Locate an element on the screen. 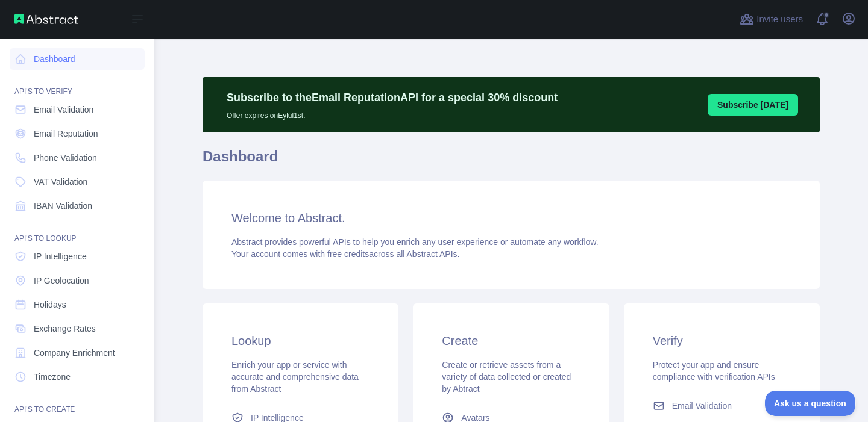  a: Dashboard is located at coordinates (77, 59).